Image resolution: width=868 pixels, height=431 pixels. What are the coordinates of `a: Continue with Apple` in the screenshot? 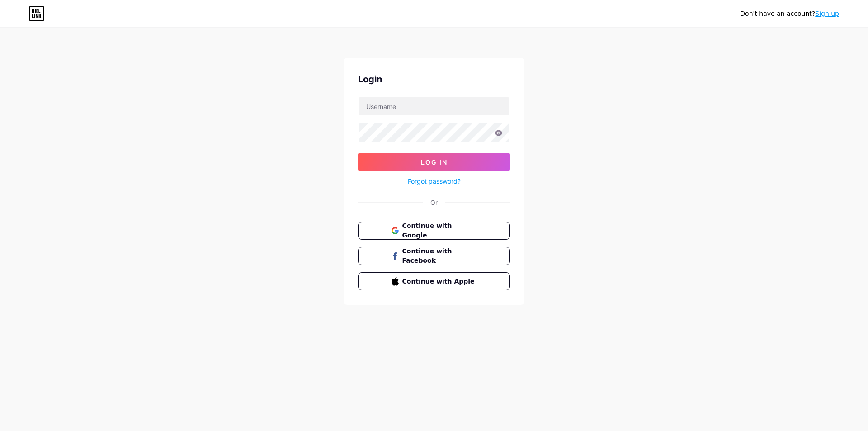 It's located at (434, 281).